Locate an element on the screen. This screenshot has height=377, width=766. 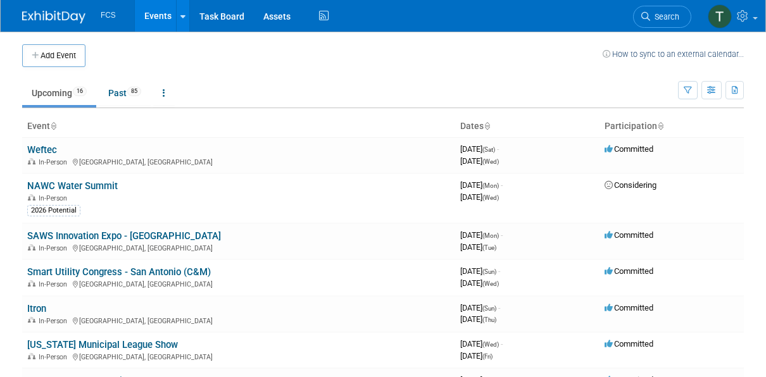
th: Event is located at coordinates (239, 127).